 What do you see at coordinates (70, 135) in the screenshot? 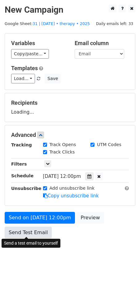
I see `h5: Advanced` at bounding box center [70, 135].